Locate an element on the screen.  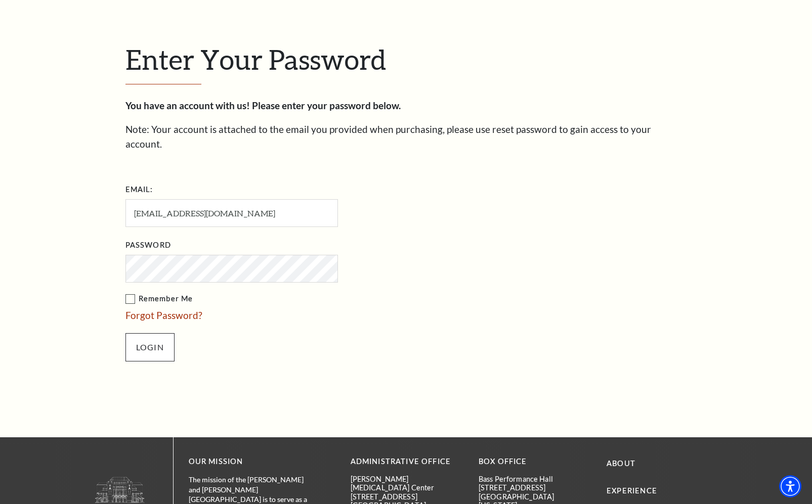
input: Required is located at coordinates (232, 213).